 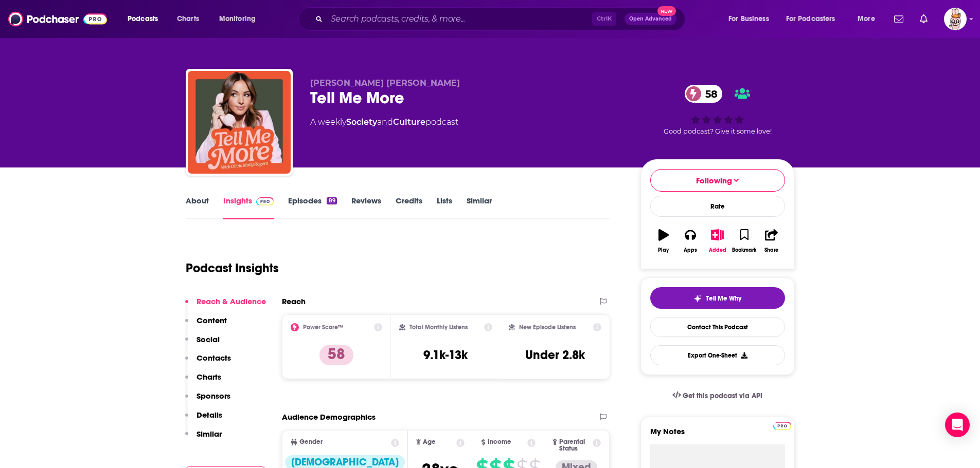 I want to click on div: A weekly podcast, so click(x=384, y=122).